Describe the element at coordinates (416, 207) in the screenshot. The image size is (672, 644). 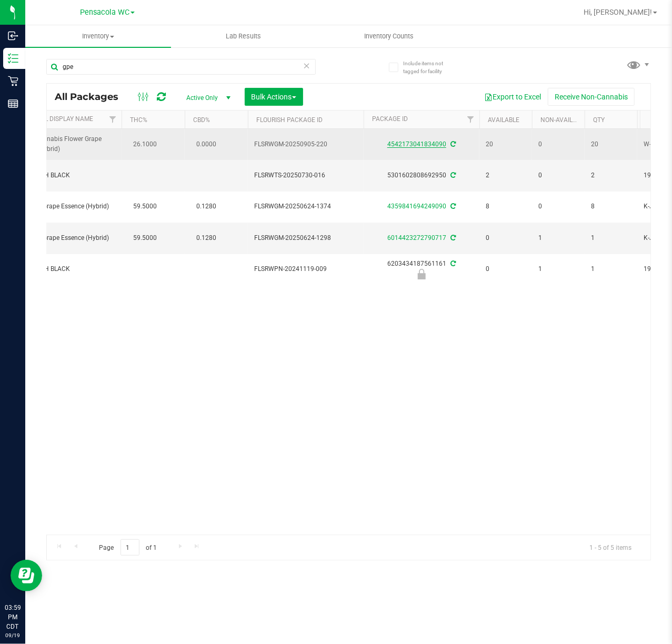
I see `a: 4359841694249090` at that location.